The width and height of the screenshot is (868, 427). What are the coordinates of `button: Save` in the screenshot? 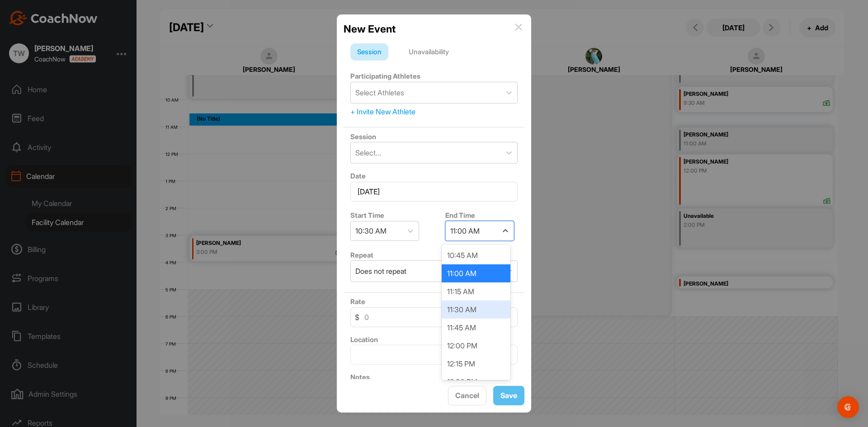 It's located at (509, 395).